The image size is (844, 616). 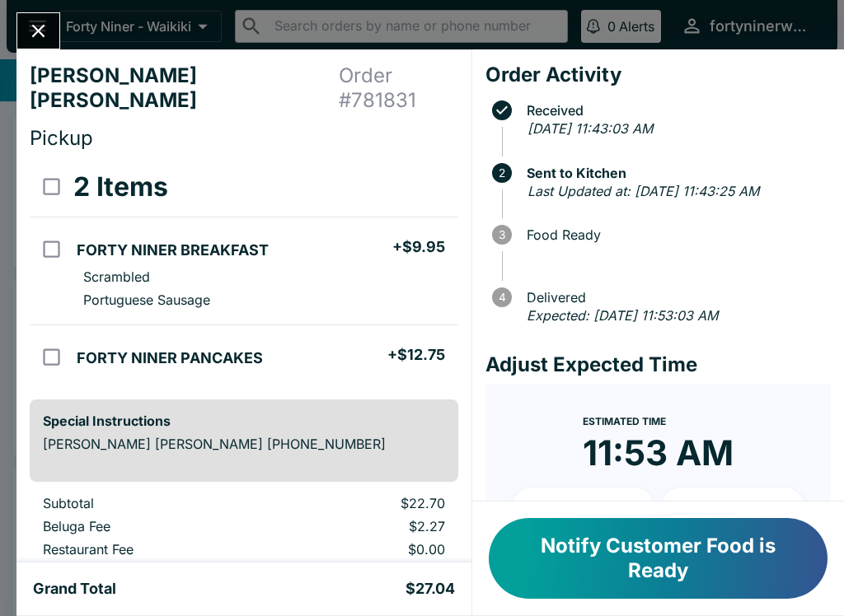 I want to click on p: Scrambled, so click(x=116, y=277).